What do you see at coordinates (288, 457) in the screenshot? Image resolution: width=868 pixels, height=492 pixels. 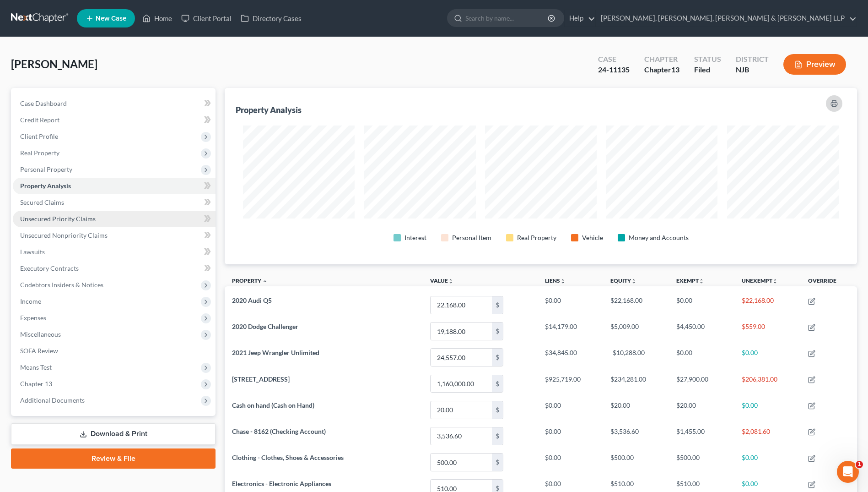 I see `span: Clothing - Clothes, Shoes & Accessories` at bounding box center [288, 457].